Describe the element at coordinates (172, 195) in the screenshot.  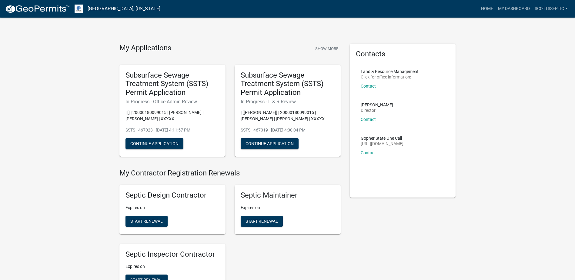
I see `h5: Septic Design Contractor` at that location.